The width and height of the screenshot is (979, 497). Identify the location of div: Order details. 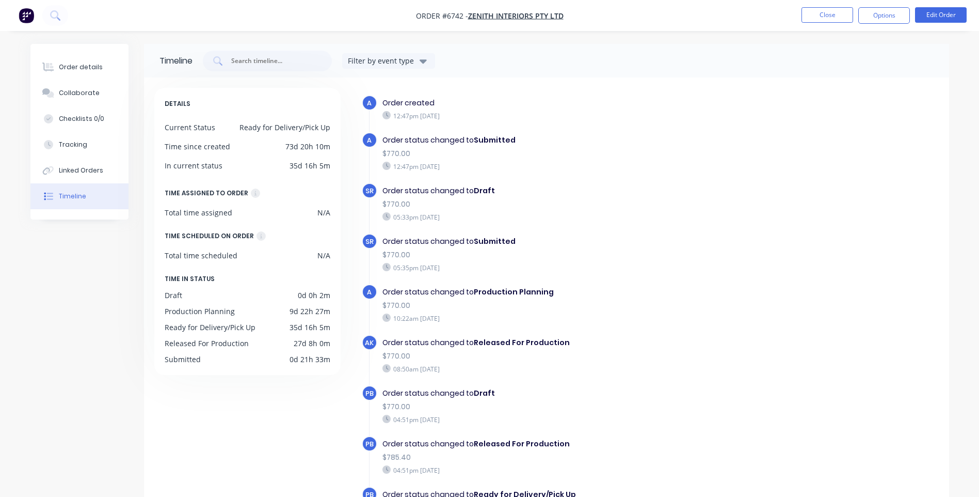
(81, 67).